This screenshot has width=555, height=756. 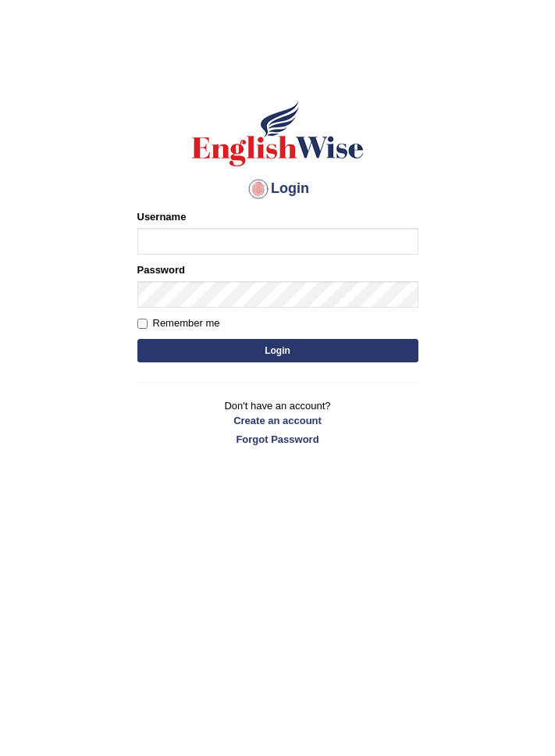 What do you see at coordinates (278, 420) in the screenshot?
I see `a: Create an account` at bounding box center [278, 420].